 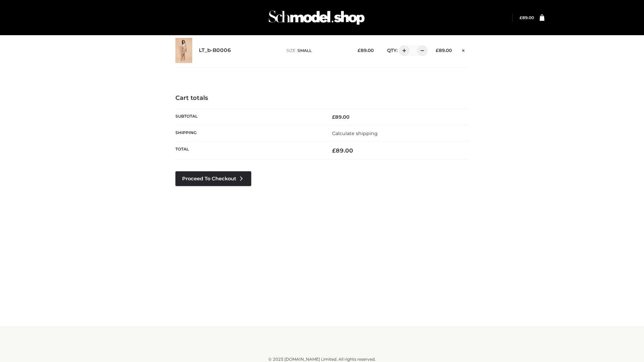 What do you see at coordinates (248, 151) in the screenshot?
I see `th: Total` at bounding box center [248, 151].